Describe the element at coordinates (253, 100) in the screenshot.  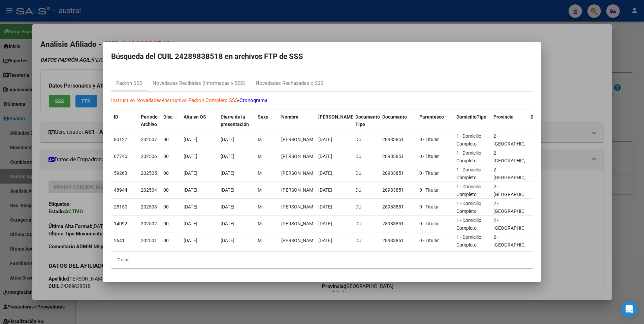
I see `a: Cronograma` at that location.